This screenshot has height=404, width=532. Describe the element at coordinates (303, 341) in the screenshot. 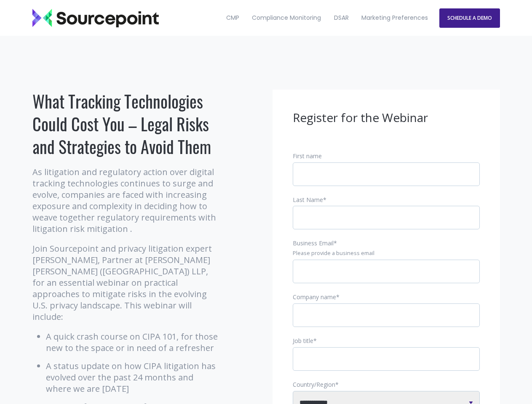

I see `span: Job title` at that location.